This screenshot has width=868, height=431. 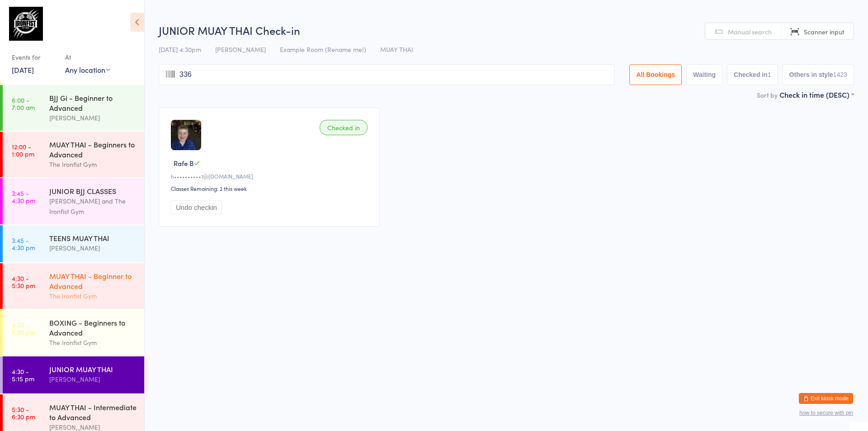 I want to click on div: JUNIOR BJJ CLASSES, so click(x=93, y=191).